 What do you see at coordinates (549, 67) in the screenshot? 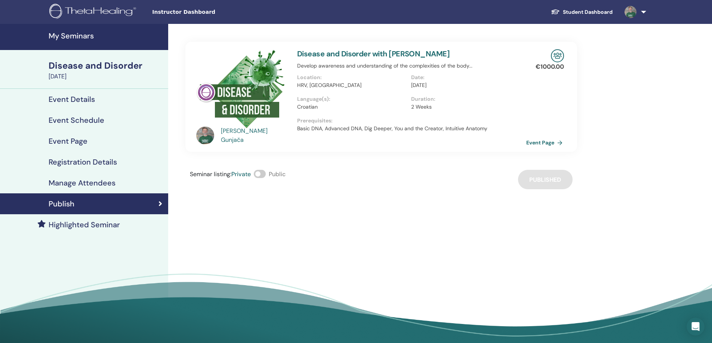
I see `p: € 1000.00` at bounding box center [549, 67].